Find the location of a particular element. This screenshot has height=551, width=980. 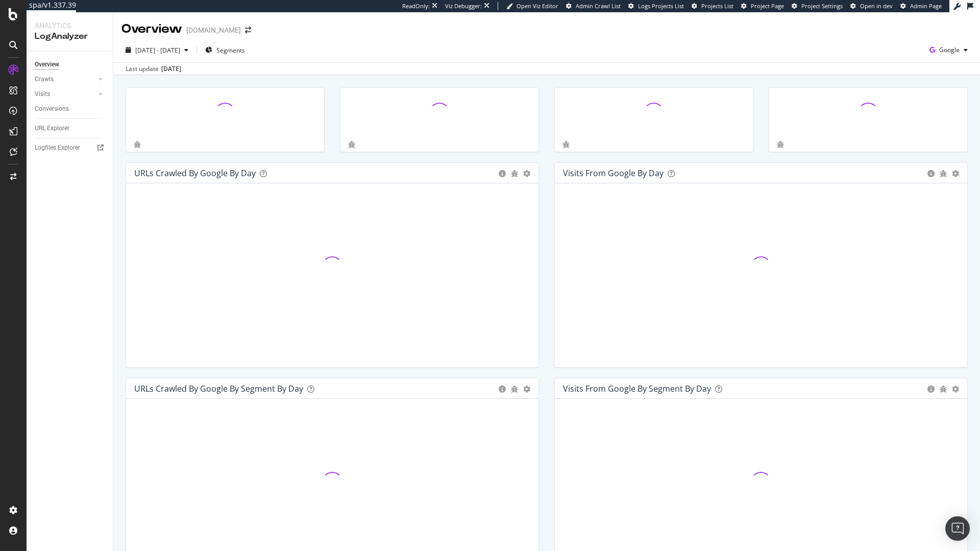

div: Open Intercom Messenger is located at coordinates (958, 528).